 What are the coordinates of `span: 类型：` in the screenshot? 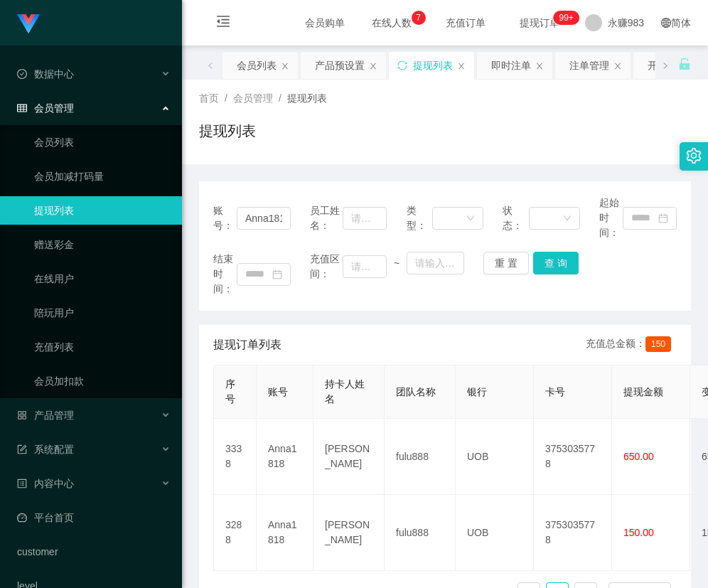 It's located at (420, 218).